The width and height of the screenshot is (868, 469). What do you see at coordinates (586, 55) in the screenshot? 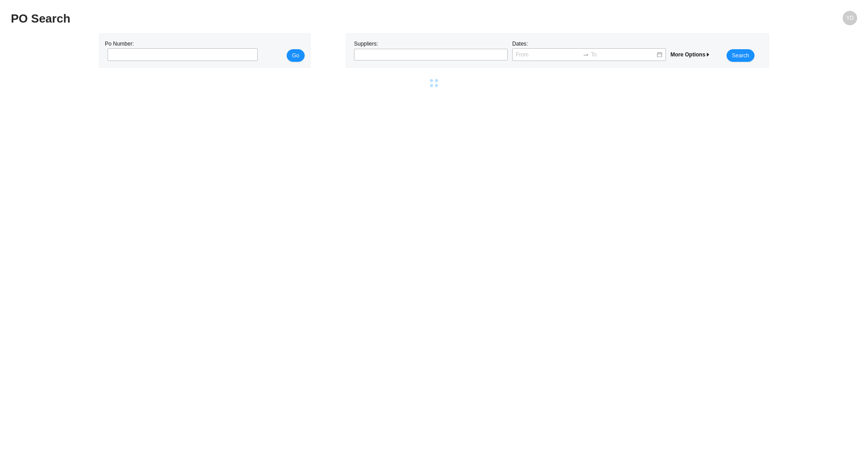
I see `span: swap-right` at bounding box center [586, 55].